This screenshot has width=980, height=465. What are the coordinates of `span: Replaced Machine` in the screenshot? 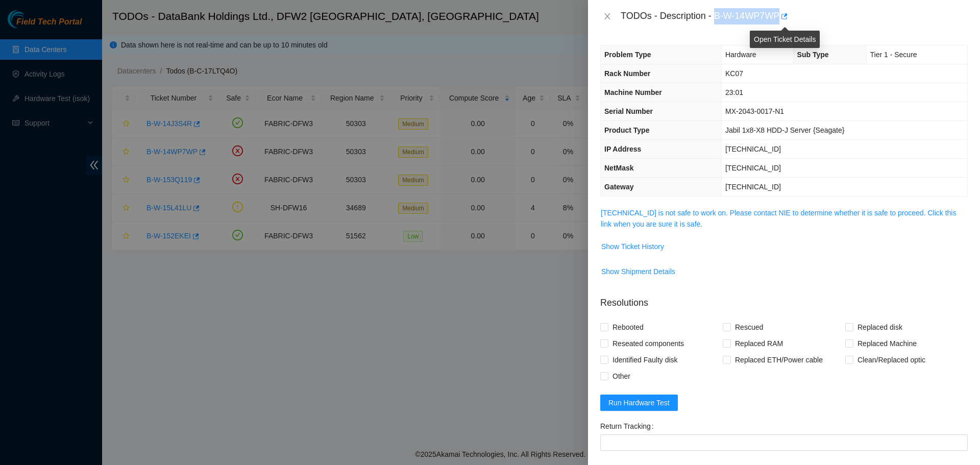 It's located at (886, 343).